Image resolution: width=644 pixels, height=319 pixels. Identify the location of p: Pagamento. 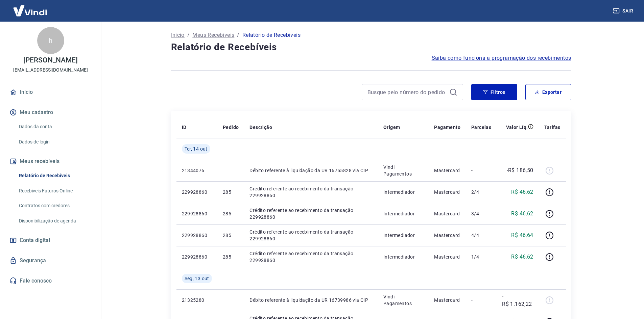
(447, 127).